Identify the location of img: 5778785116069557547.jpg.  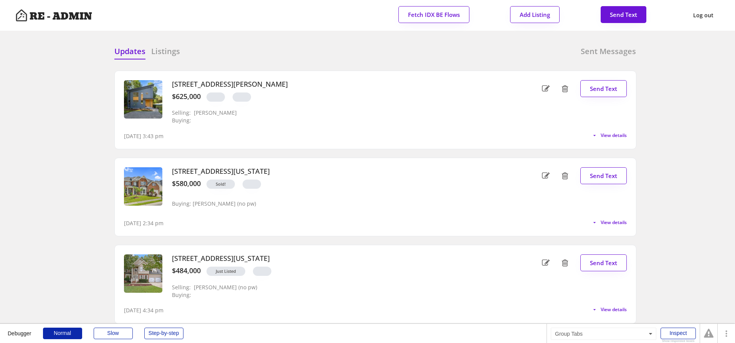
(143, 99).